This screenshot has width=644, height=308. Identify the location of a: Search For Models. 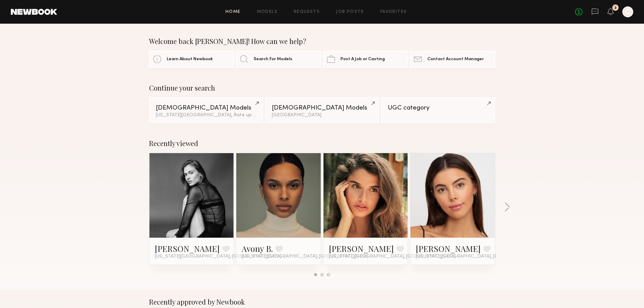
(279, 59).